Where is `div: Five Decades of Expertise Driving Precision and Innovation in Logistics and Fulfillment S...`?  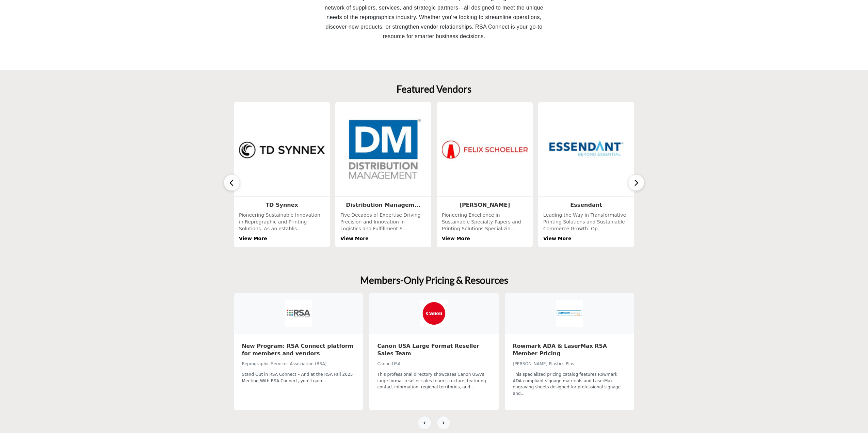
div: Five Decades of Expertise Driving Precision and Innovation in Logistics and Fulfillment S... is located at coordinates (384, 227).